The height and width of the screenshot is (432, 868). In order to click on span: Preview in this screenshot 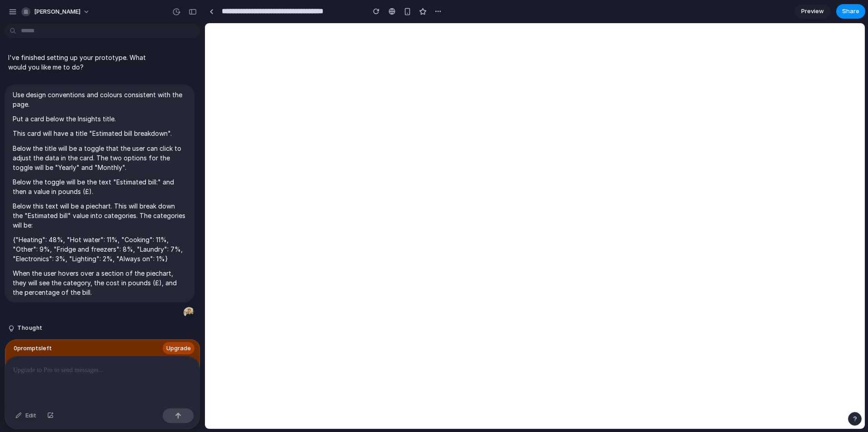, I will do `click(812, 12)`.